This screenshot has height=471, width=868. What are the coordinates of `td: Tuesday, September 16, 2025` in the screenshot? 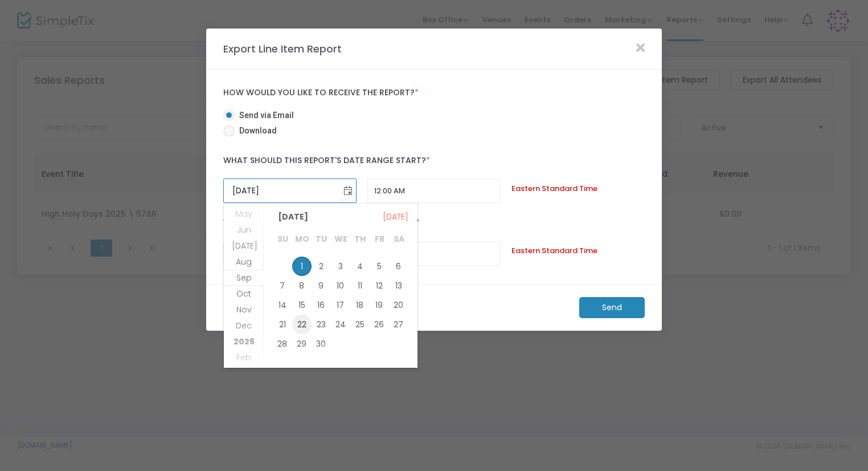 It's located at (322, 305).